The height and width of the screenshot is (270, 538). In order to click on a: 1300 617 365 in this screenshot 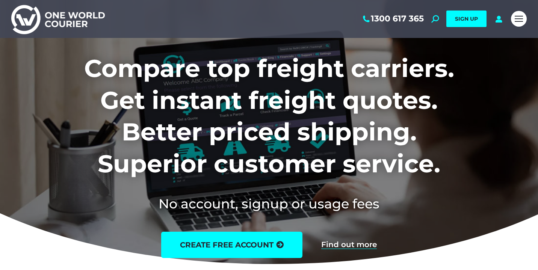, I will do `click(393, 19)`.